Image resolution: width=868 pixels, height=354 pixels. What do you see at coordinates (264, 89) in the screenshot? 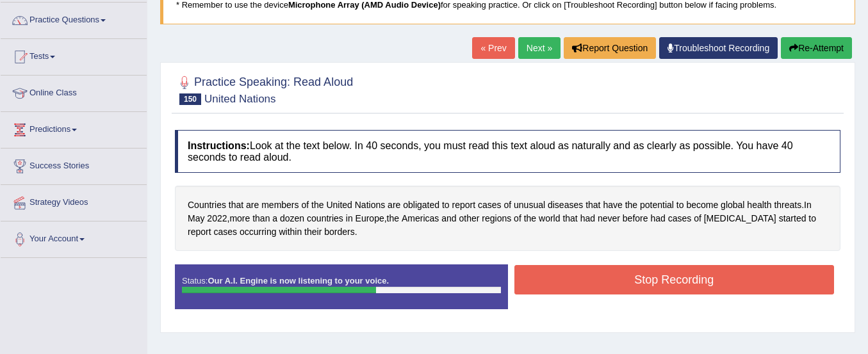
I see `h2: Practice Speaking: Read Aloud` at bounding box center [264, 89].